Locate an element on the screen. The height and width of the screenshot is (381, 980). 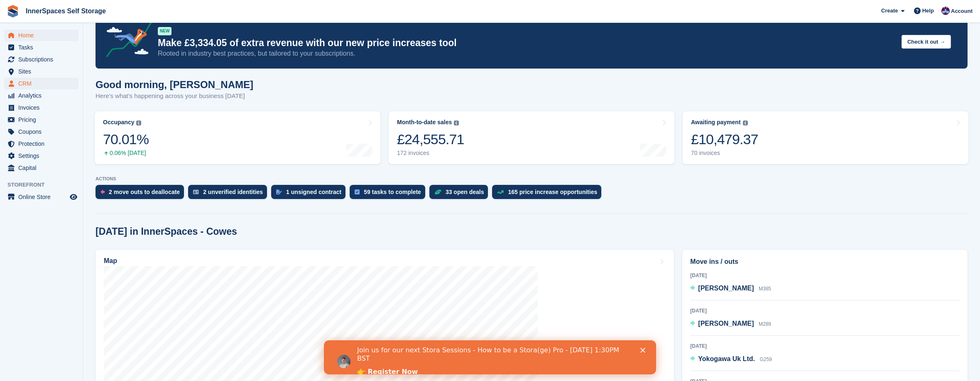
span: Protection is located at coordinates (43, 144).